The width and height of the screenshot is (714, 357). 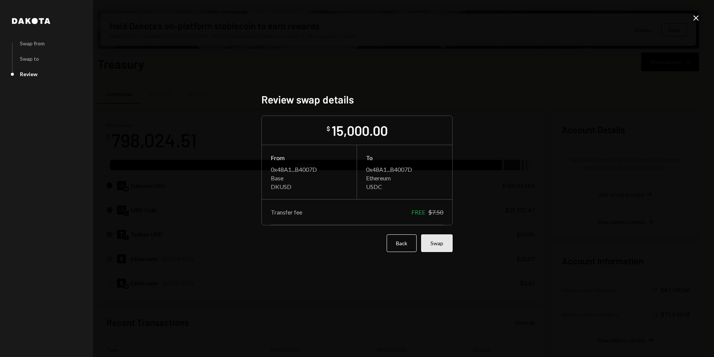 What do you see at coordinates (309, 186) in the screenshot?
I see `div: DKUSD` at bounding box center [309, 186].